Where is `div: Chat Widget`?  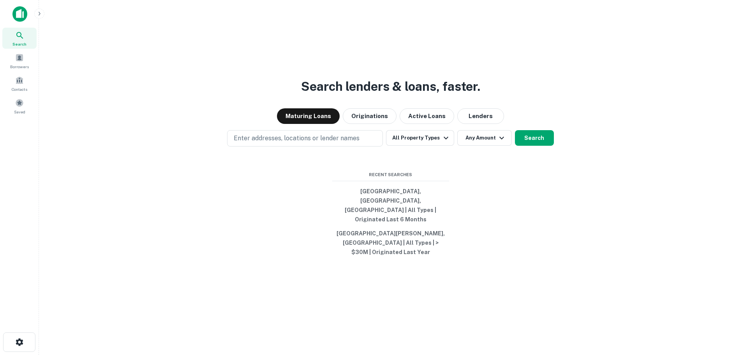
div: Chat Widget is located at coordinates (723, 311).